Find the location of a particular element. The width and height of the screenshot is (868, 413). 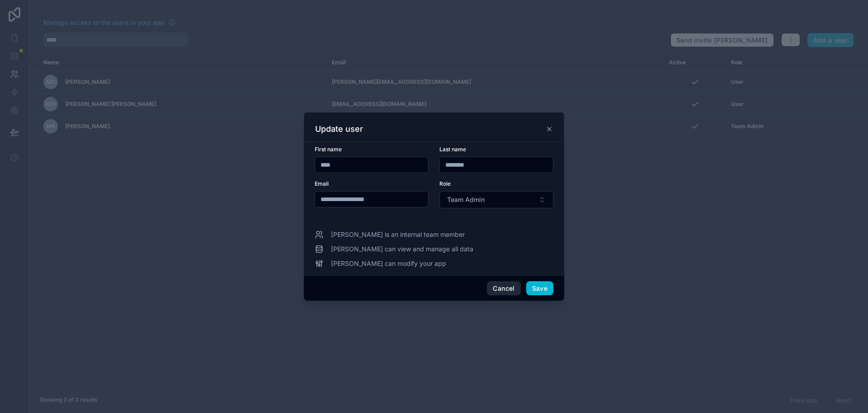

h3: Update user is located at coordinates (339, 129).